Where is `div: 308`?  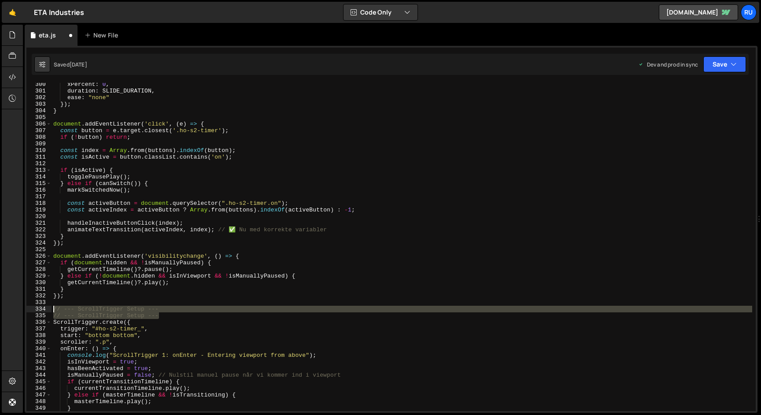
div: 308 is located at coordinates (39, 137).